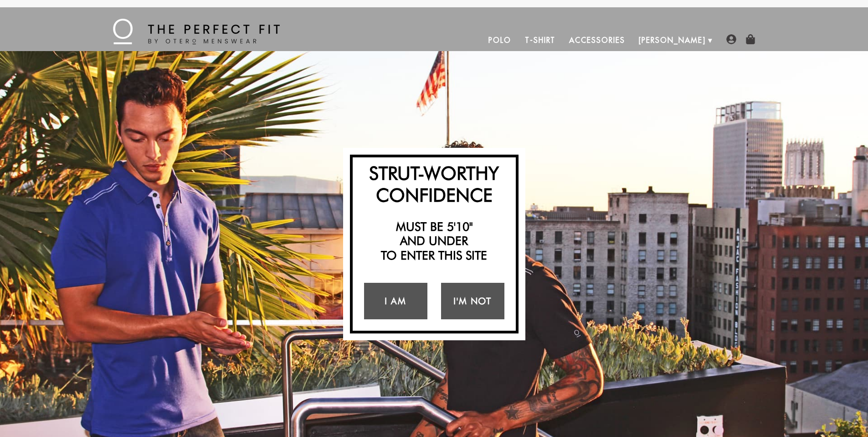  I want to click on img: user-account-icon.png, so click(731, 39).